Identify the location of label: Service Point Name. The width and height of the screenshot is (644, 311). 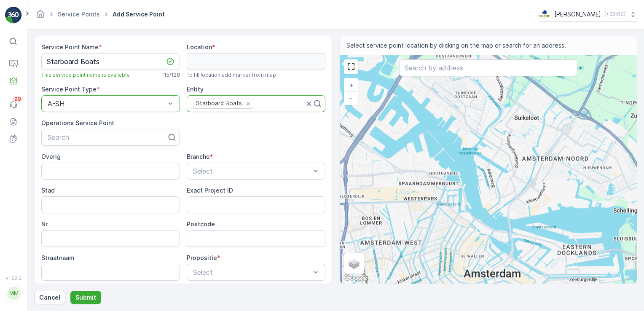
(70, 46).